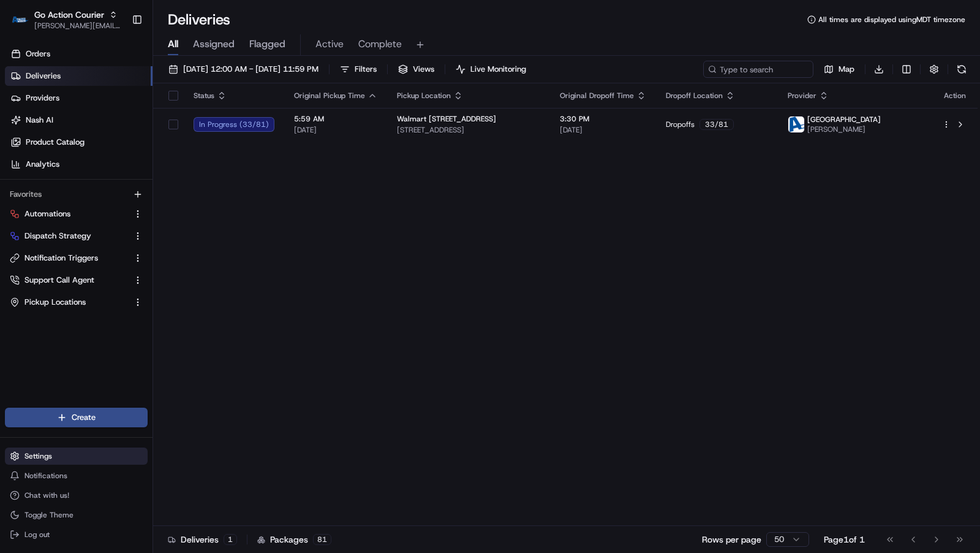 The height and width of the screenshot is (553, 980). Describe the element at coordinates (416, 69) in the screenshot. I see `button: Views` at that location.